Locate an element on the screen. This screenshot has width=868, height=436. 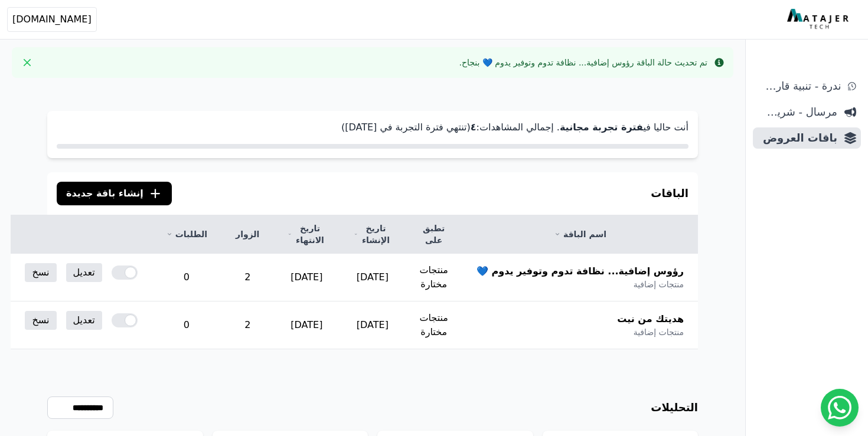
button: إنشاء باقة جديدة is located at coordinates (114, 194).